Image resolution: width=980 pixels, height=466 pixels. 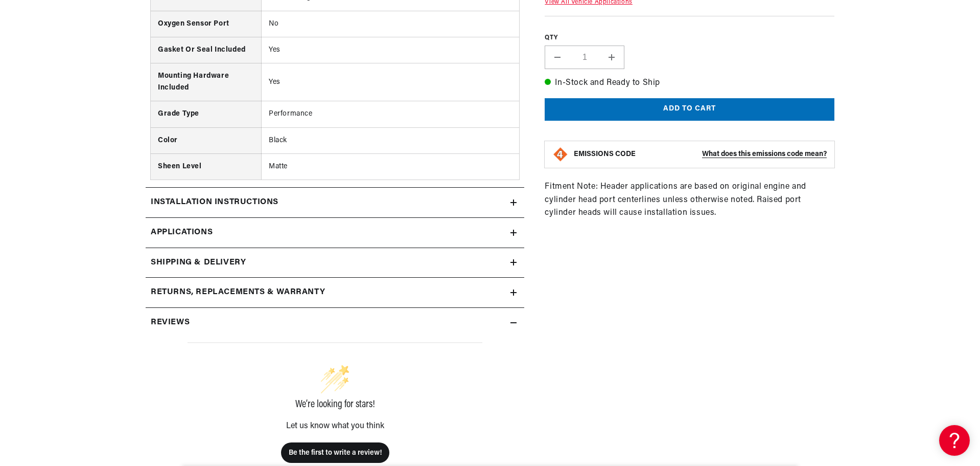 I want to click on strong: What does this emissions code mean?, so click(x=765, y=154).